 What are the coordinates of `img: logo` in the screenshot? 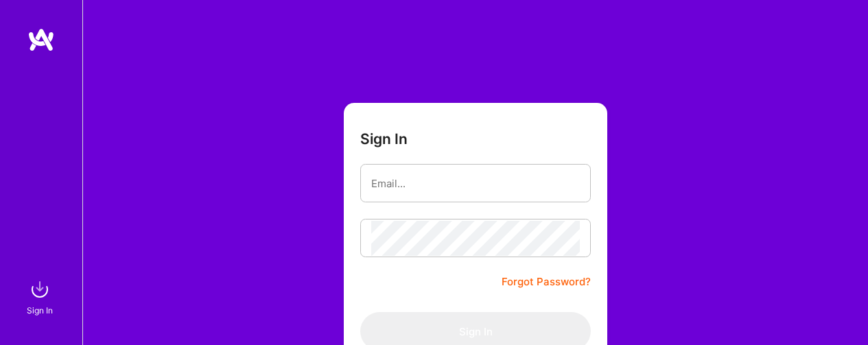 It's located at (41, 39).